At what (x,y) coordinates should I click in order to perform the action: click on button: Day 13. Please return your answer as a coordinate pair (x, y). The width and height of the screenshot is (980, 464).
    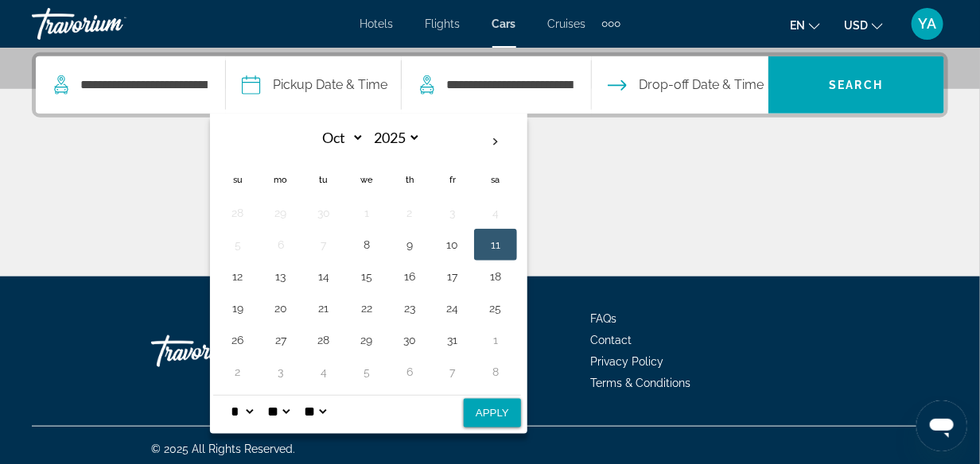
    Looking at the image, I should click on (281, 277).